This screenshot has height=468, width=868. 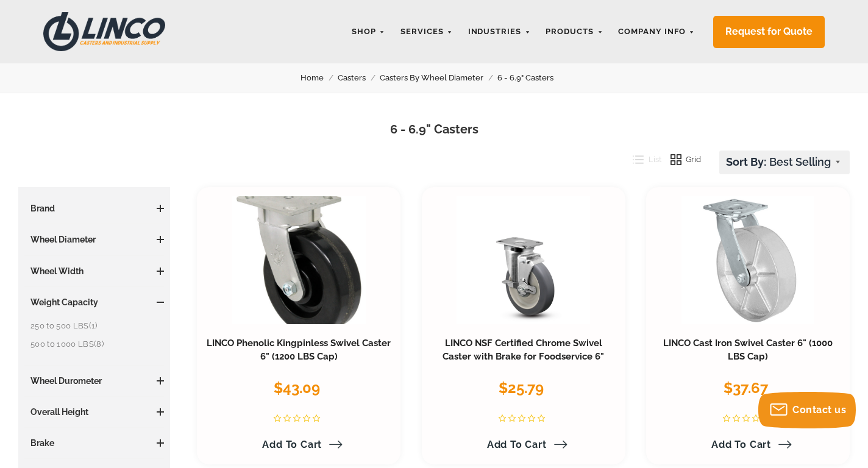 What do you see at coordinates (532, 78) in the screenshot?
I see `a: 6 - 6.9" Casters` at bounding box center [532, 78].